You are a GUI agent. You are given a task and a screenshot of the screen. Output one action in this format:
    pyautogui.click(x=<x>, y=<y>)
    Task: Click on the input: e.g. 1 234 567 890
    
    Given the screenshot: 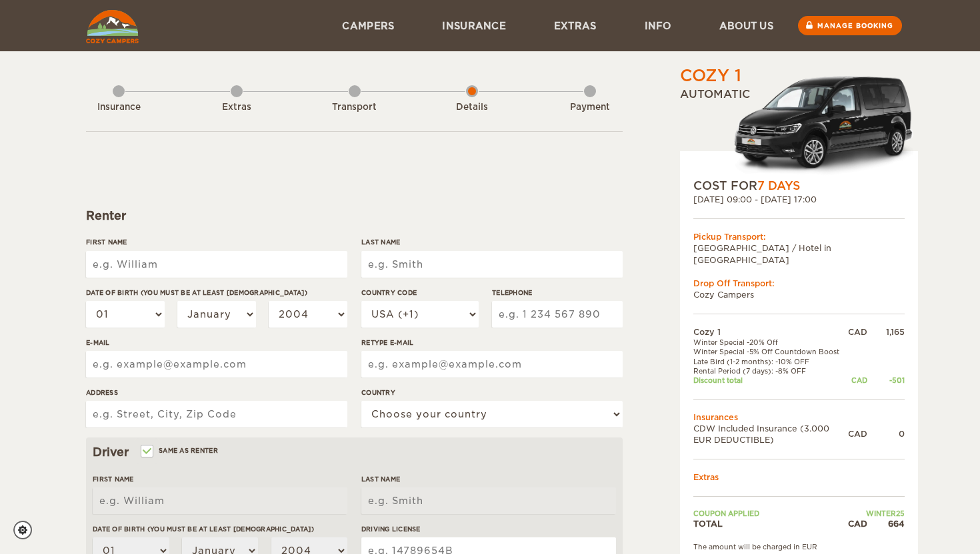 What is the action you would take?
    pyautogui.click(x=557, y=315)
    